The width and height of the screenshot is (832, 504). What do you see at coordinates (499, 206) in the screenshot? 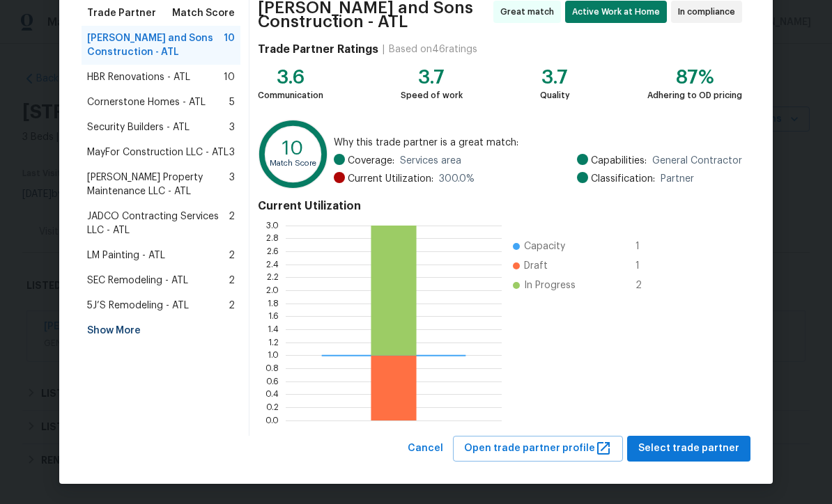
I see `h4: Current Utilization` at bounding box center [499, 206].